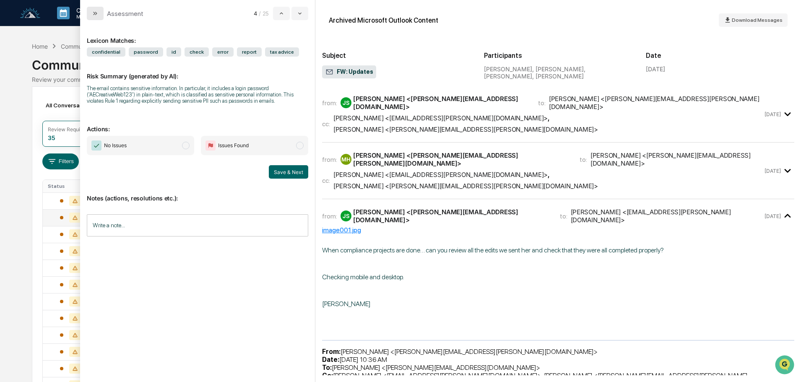  I want to click on h2: Participants, so click(558, 55).